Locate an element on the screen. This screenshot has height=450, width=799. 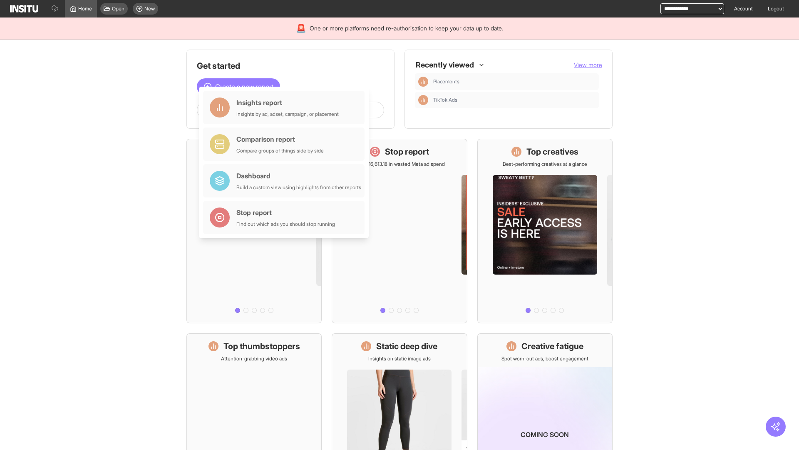
span: Open is located at coordinates (118, 9).